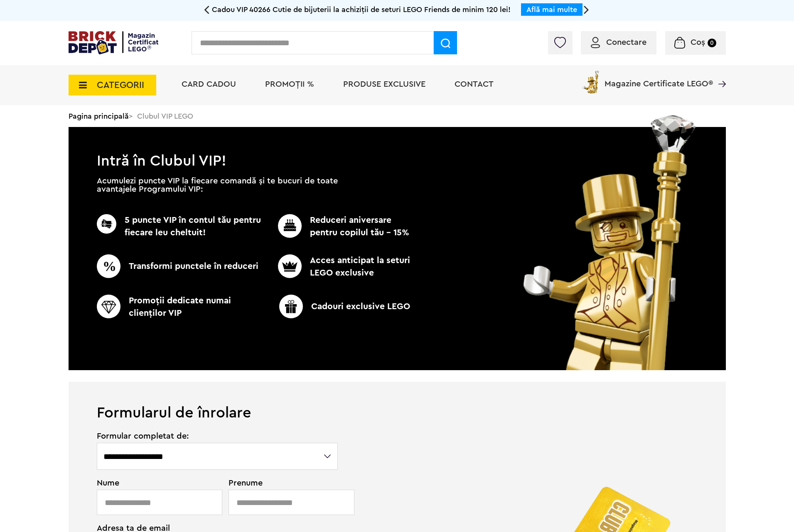 This screenshot has width=794, height=532. Describe the element at coordinates (384, 84) in the screenshot. I see `span: Produse exclusive` at that location.